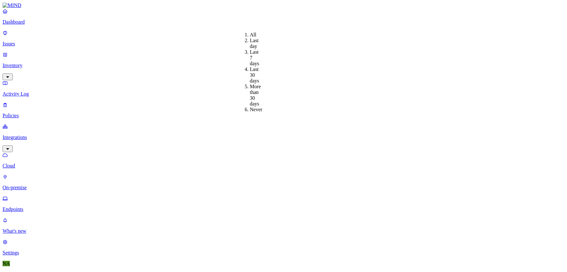 This screenshot has width=567, height=272. Describe the element at coordinates (283, 247) in the screenshot. I see `a: Settings` at that location.